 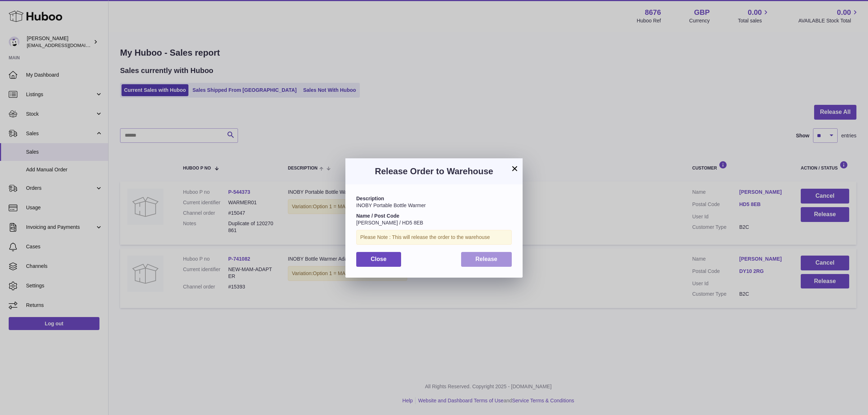 What do you see at coordinates (486, 259) in the screenshot?
I see `span: Release` at bounding box center [486, 259].